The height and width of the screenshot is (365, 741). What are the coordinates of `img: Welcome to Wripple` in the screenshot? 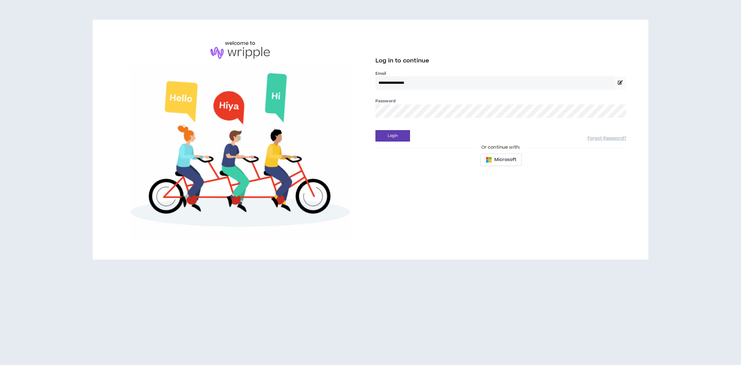 It's located at (240, 152).